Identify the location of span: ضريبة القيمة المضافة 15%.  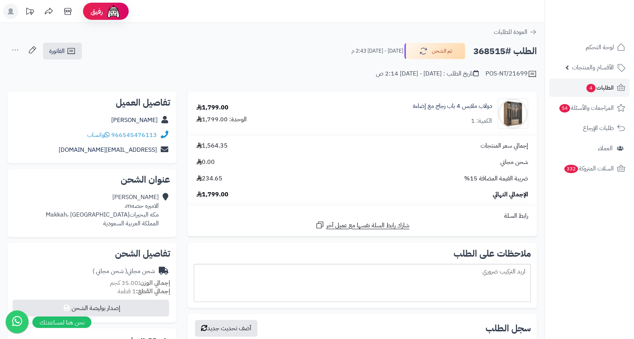
(496, 178).